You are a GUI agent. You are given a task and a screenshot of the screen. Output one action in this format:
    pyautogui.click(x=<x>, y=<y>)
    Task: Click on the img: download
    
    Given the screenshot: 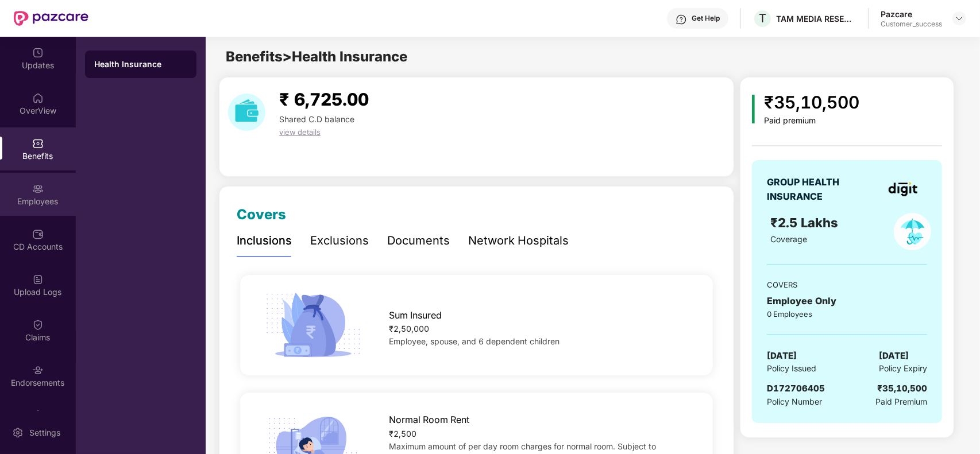 What is the action you would take?
    pyautogui.click(x=247, y=112)
    